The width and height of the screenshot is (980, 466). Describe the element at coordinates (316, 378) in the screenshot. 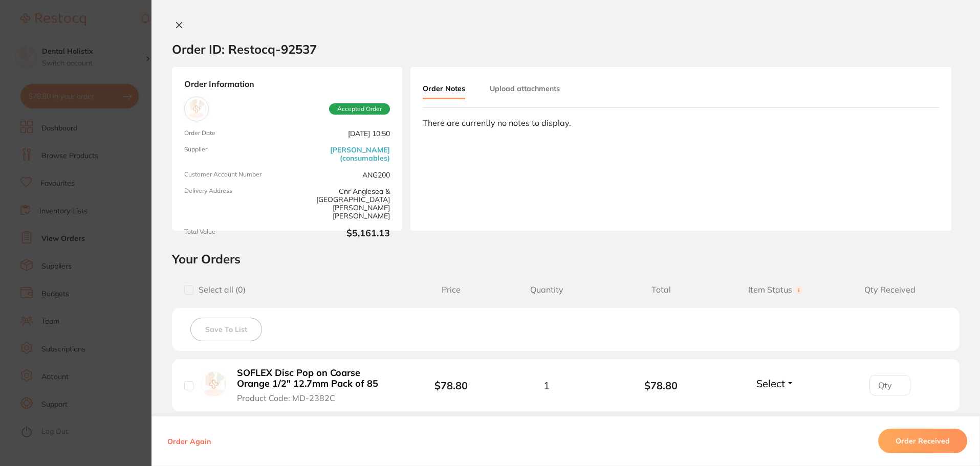

I see `b: SOFLEX Disc Pop on Coarse Orange 1/2" 12.7mm Pack of 85` at that location.